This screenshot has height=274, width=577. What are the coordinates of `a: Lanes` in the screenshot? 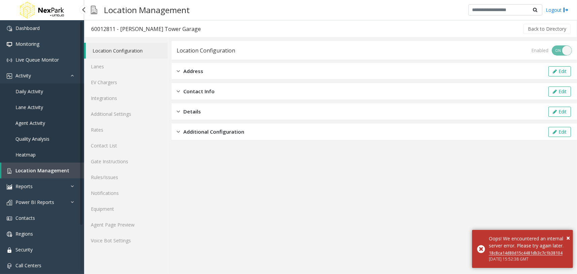 It's located at (126, 66).